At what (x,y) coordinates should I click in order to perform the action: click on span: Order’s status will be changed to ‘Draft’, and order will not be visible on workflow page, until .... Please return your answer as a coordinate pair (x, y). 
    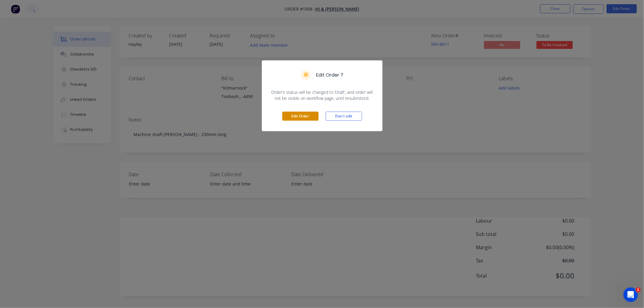
    Looking at the image, I should click on (322, 95).